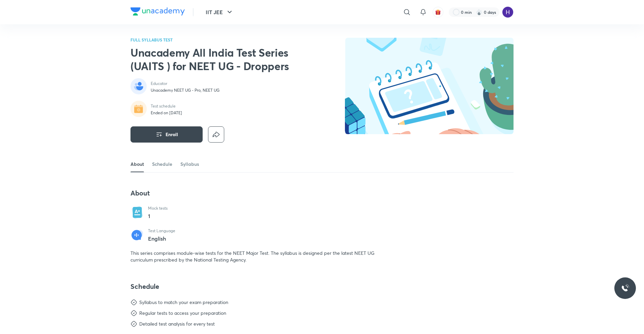 The height and width of the screenshot is (334, 644). What do you see at coordinates (185, 90) in the screenshot?
I see `p: Unacademy NEET UG - Pro, NEET UG` at bounding box center [185, 90].